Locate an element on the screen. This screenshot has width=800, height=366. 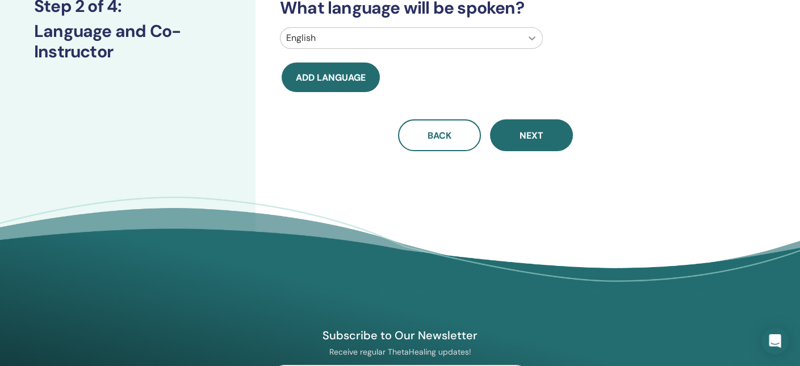
button: Next is located at coordinates (531, 135).